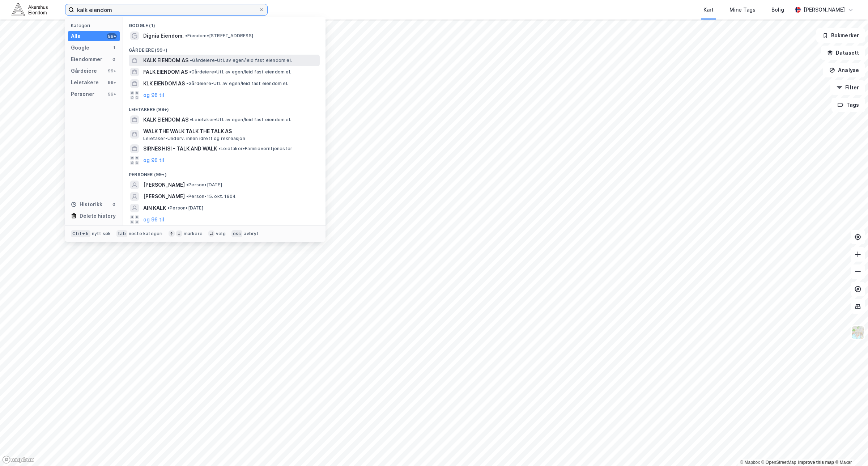 The width and height of the screenshot is (868, 466). Describe the element at coordinates (164, 84) in the screenshot. I see `span: KLK EIENDOM AS` at that location.